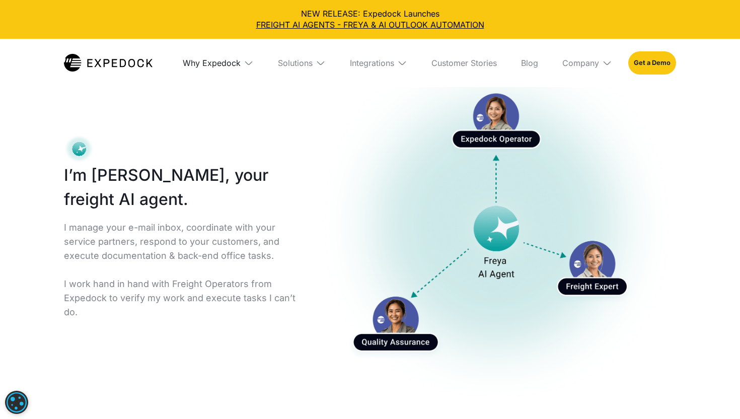  I want to click on a: Get a Demo, so click(652, 63).